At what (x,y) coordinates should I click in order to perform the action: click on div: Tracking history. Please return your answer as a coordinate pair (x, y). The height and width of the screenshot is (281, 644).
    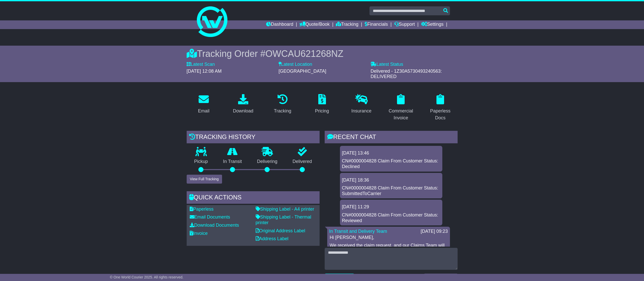
    Looking at the image, I should click on (253, 137).